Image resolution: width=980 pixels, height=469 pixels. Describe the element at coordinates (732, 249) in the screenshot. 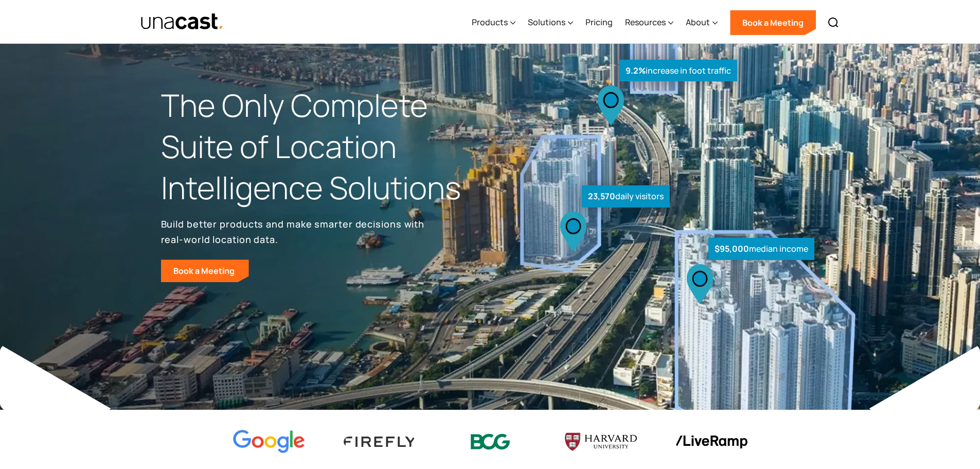

I see `strong: $95,000` at that location.